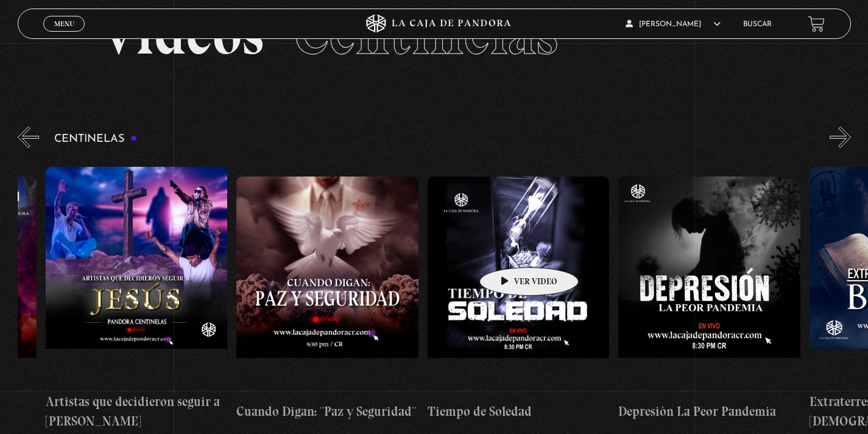 The height and width of the screenshot is (434, 868). What do you see at coordinates (840, 137) in the screenshot?
I see `button: Next` at bounding box center [840, 137].